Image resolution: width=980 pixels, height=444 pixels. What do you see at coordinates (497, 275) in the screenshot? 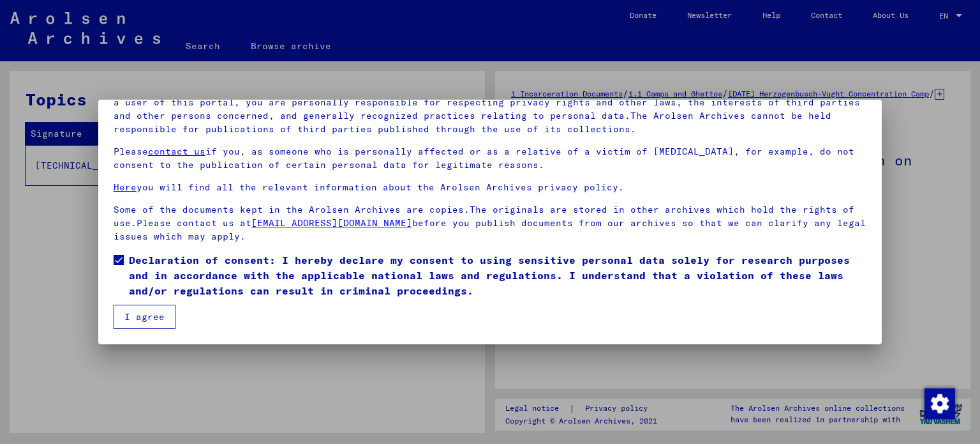
I see `span: Declaration of consent: I hereby declare my consent to using sensitive personal data solely for r...` at bounding box center [497, 275].